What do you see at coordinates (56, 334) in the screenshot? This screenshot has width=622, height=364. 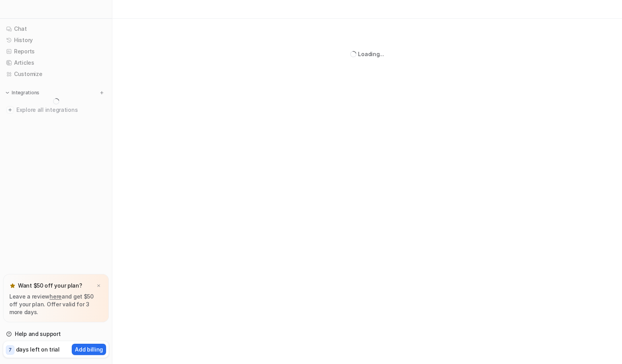 I see `a: Help and support` at bounding box center [56, 334].